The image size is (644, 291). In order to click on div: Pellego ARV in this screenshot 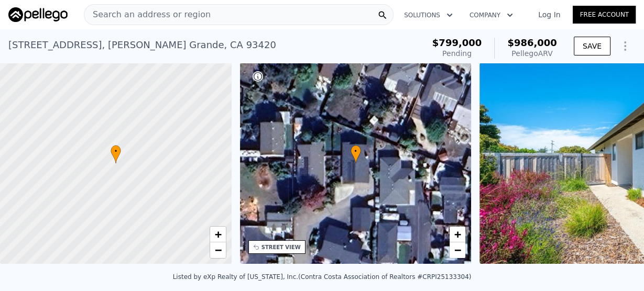, I will do `click(532, 54)`.